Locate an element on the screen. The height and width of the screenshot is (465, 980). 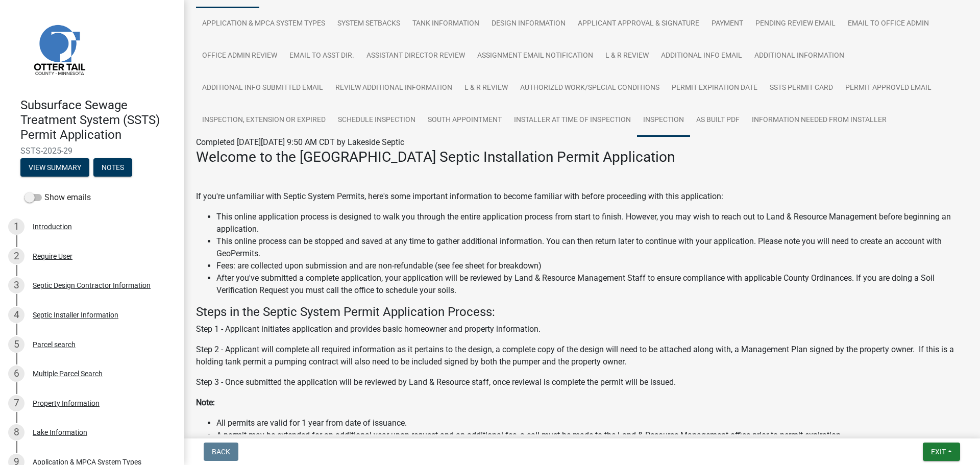
a: As built pdf is located at coordinates (718, 121).